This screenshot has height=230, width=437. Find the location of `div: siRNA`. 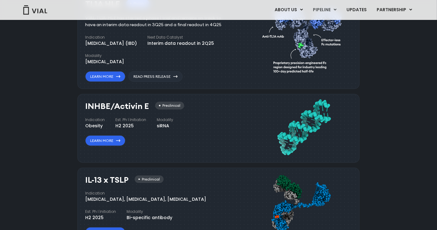

div: siRNA is located at coordinates (165, 126).